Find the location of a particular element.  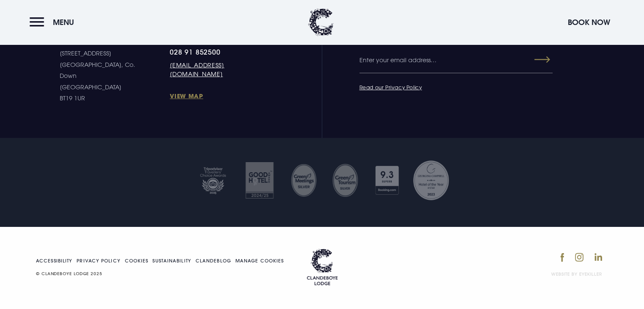

a: Accessibility is located at coordinates (54, 261).